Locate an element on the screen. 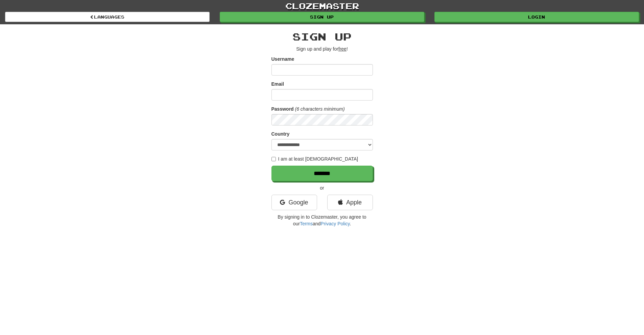 Image resolution: width=644 pixels, height=335 pixels. a: Apple is located at coordinates (350, 203).